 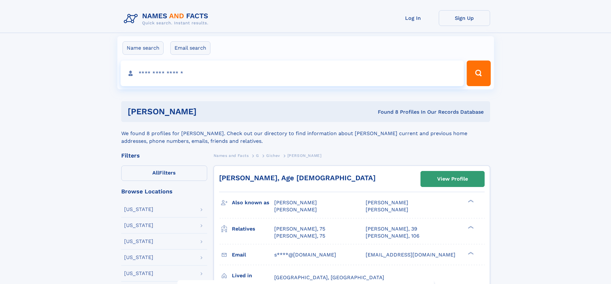 What do you see at coordinates (231, 155) in the screenshot?
I see `a: Names and Facts` at bounding box center [231, 155].